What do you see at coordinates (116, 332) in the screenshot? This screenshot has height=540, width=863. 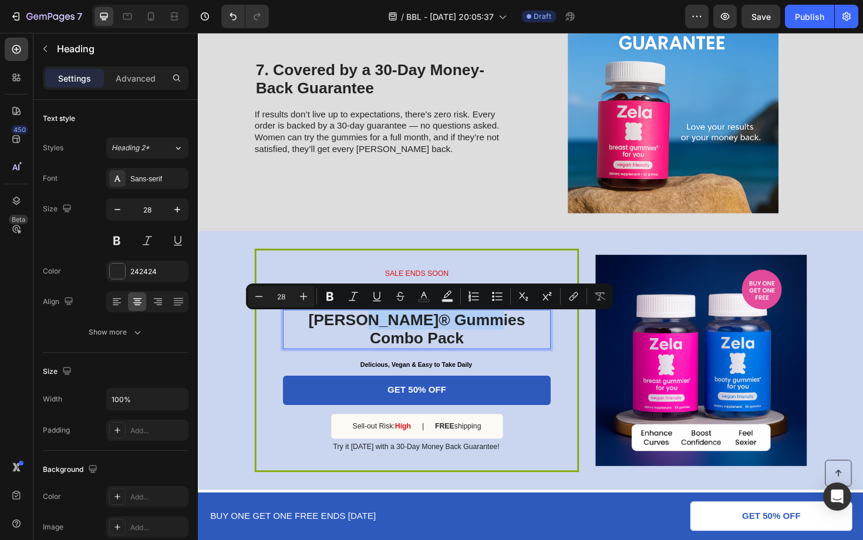 I see `button: Show more` at bounding box center [116, 332].